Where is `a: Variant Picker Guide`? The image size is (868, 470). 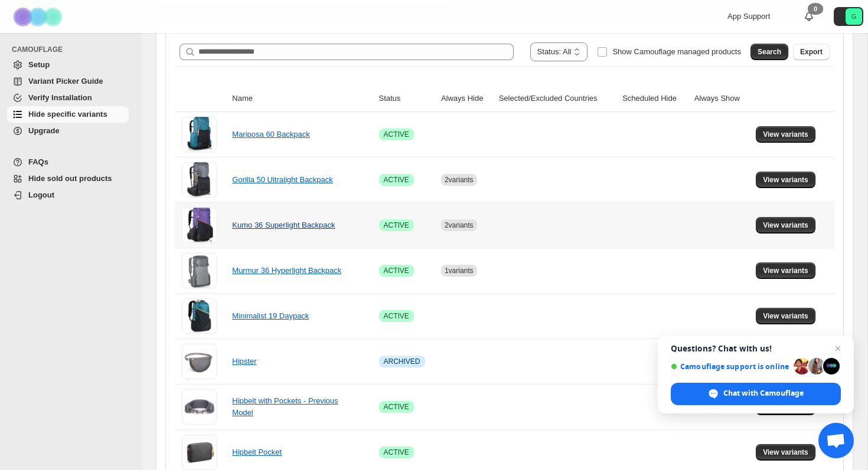
a: Variant Picker Guide is located at coordinates (68, 82).